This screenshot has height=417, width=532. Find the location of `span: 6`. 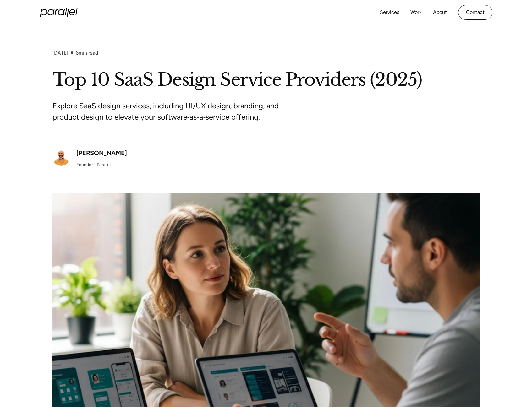

span: 6 is located at coordinates (77, 53).